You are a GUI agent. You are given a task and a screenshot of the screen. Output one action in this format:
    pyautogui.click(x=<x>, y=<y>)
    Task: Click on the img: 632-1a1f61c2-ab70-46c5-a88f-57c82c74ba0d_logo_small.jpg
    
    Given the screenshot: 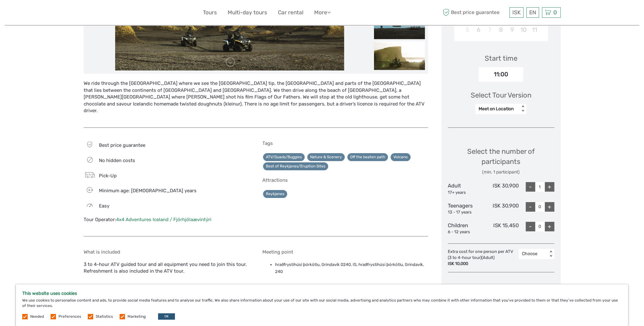 What is the action you would take?
    pyautogui.click(x=100, y=12)
    